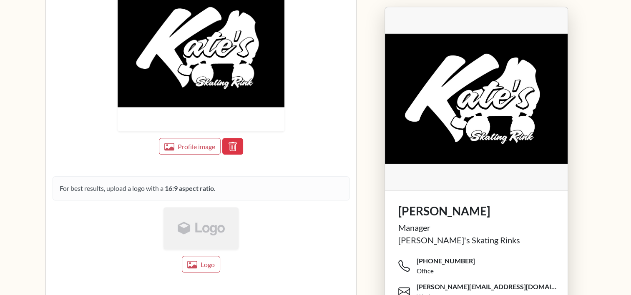 The width and height of the screenshot is (631, 295). I want to click on div: Manager, so click(476, 228).